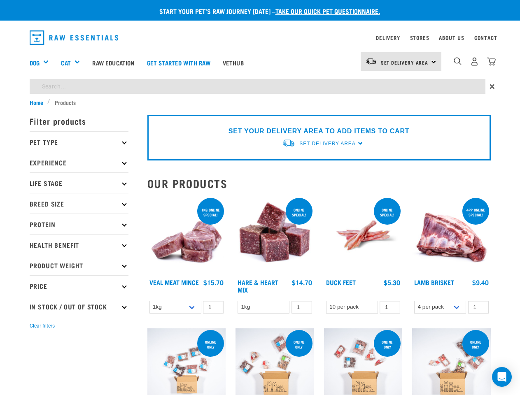 This screenshot has width=520, height=395. I want to click on img: home-icon@2x.png, so click(491, 61).